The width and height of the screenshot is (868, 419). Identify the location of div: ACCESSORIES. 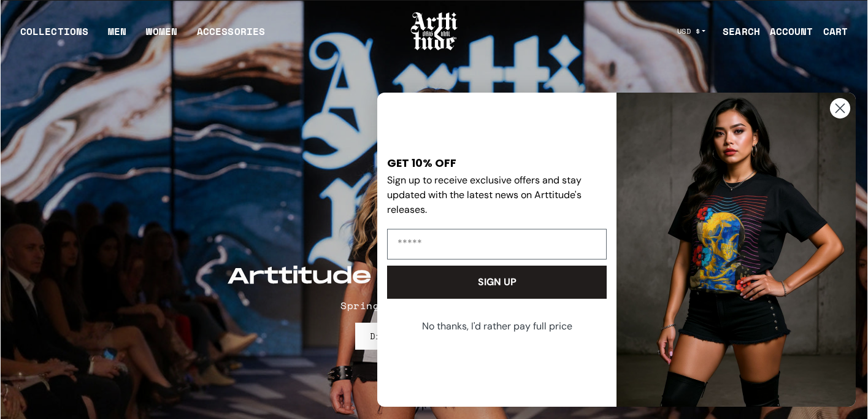
(231, 36).